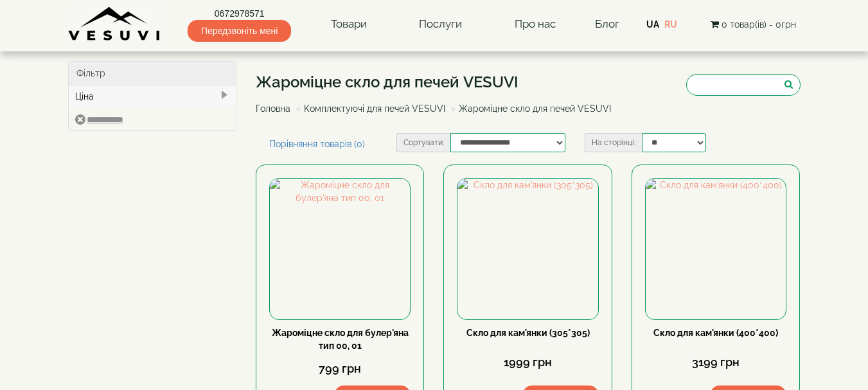 This screenshot has height=390, width=868. I want to click on div: 799 грн, so click(340, 369).